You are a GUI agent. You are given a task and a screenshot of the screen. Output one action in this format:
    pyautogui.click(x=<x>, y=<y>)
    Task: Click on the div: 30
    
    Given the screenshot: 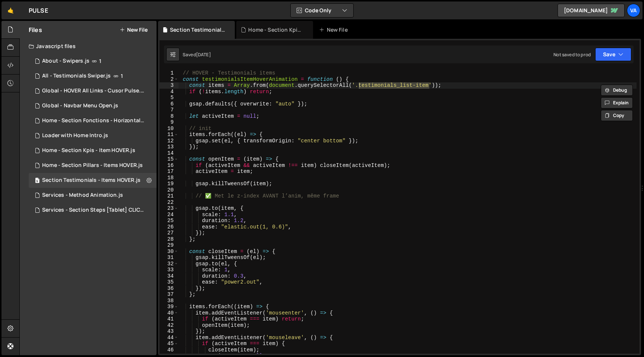 What is the action you would take?
    pyautogui.click(x=169, y=252)
    